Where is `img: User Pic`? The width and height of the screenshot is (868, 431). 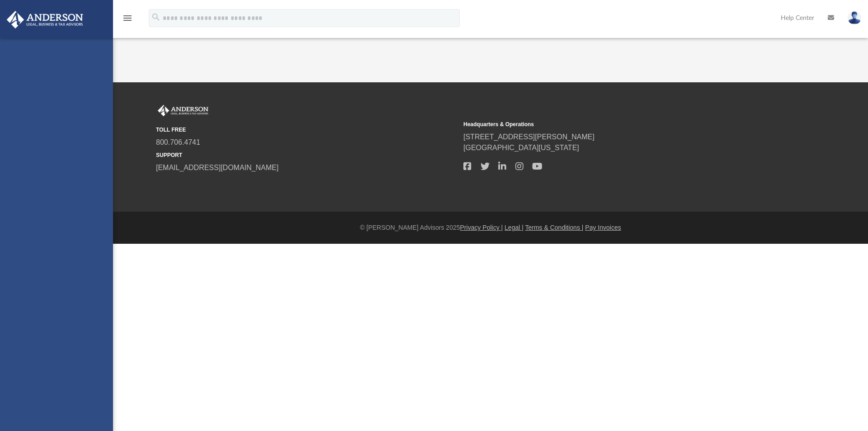 img: User Pic is located at coordinates (854, 18).